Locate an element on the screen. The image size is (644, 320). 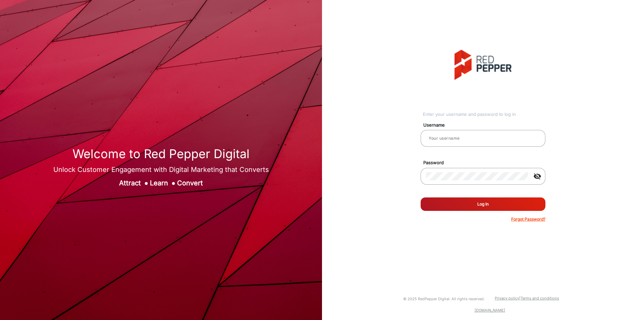
a: Privacy policy is located at coordinates (507, 298).